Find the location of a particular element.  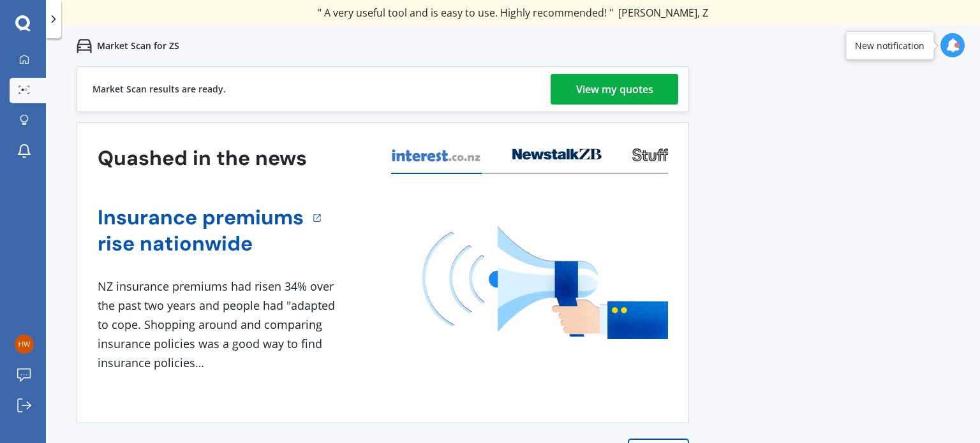

img: car.f15378c7a67c060ca3f3.svg is located at coordinates (85, 46).